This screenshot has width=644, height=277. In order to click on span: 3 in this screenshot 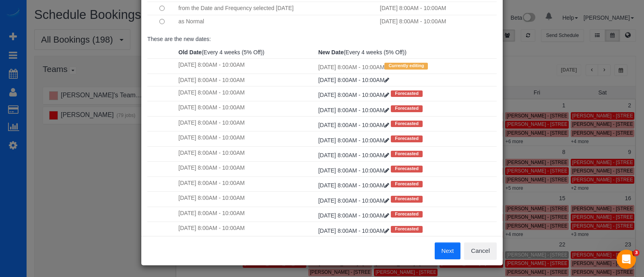, I will do `click(636, 253)`.